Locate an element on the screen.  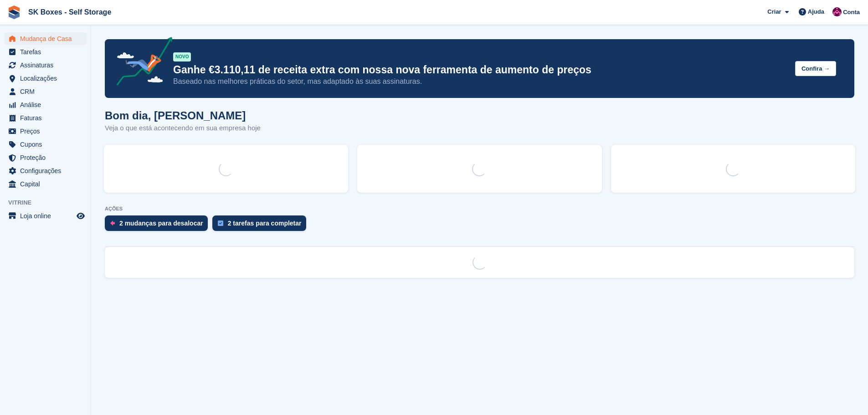
span: Análise is located at coordinates (48, 104).